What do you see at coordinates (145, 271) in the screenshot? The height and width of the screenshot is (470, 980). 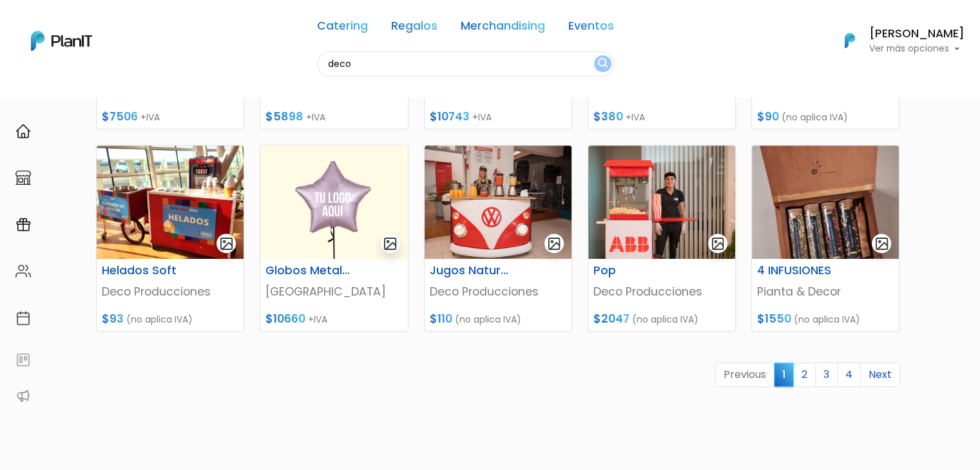 I see `h6: Helados Soft` at bounding box center [145, 271].